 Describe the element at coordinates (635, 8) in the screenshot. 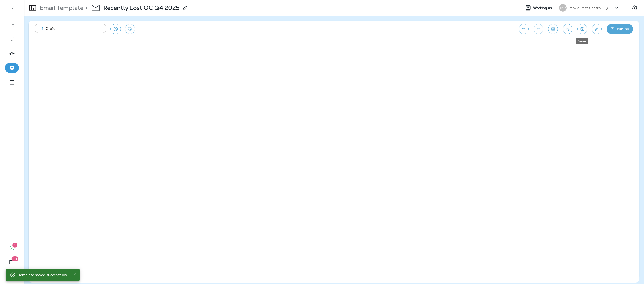

I see `button: Settings` at that location.